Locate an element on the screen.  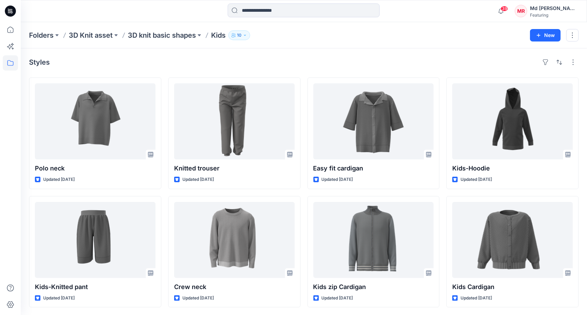
a: Kids Cardigan is located at coordinates (512, 240).